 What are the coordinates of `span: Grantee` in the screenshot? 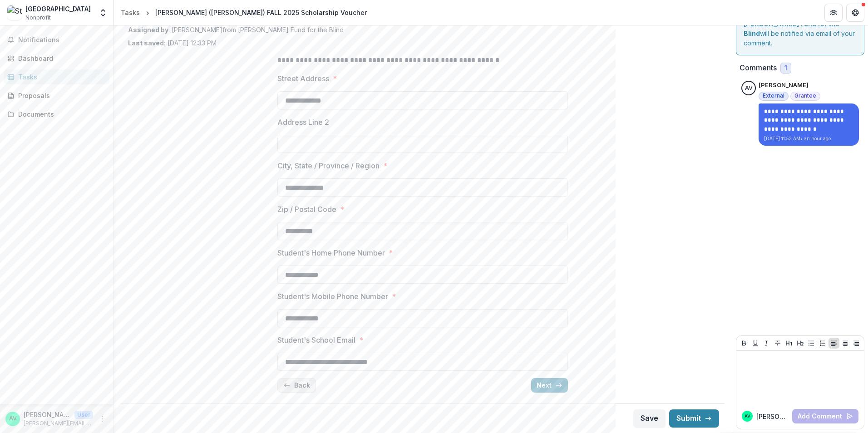 It's located at (805, 96).